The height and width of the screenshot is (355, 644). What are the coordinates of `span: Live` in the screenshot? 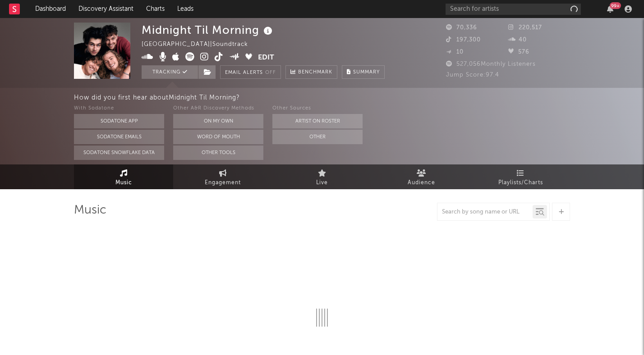 It's located at (322, 183).